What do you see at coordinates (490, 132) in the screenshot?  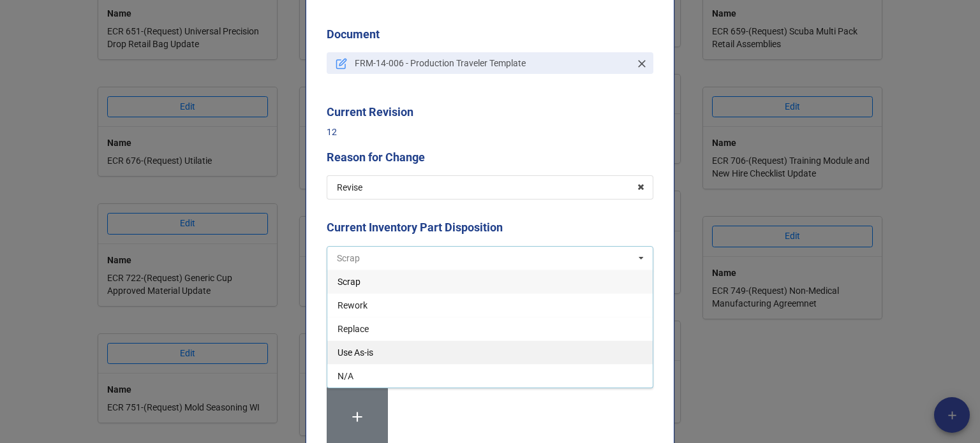 I see `p: 12` at bounding box center [490, 132].